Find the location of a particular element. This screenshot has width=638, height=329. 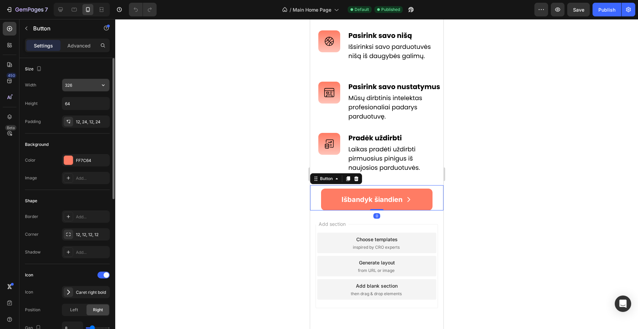

div: Corner is located at coordinates (32, 234).